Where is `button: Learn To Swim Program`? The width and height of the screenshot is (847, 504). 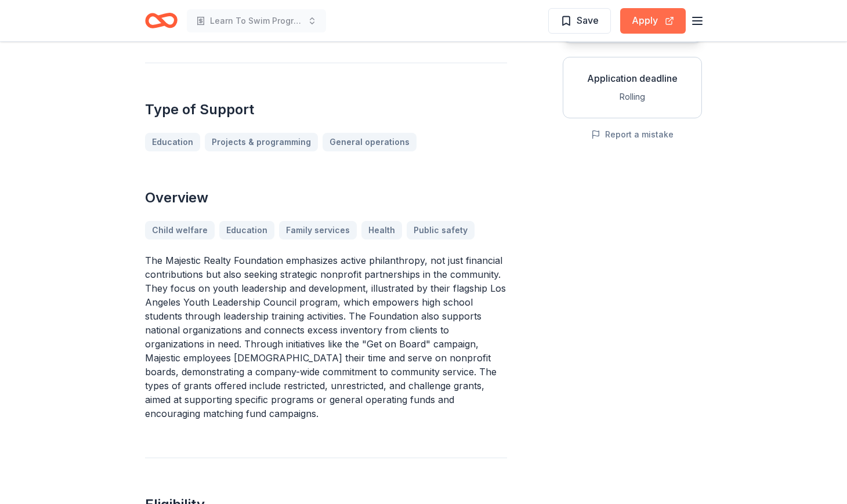
button: Learn To Swim Program is located at coordinates (257, 21).